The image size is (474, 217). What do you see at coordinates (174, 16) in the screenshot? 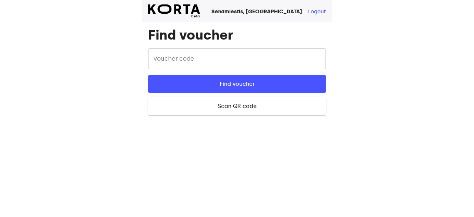
I see `span: beta` at bounding box center [174, 16].